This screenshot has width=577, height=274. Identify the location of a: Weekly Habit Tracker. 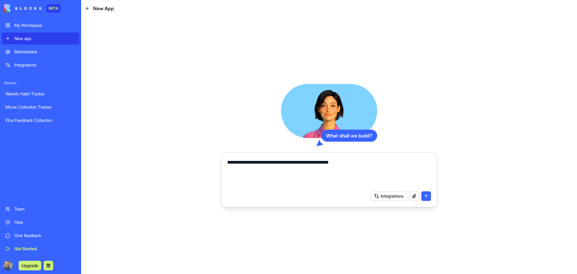
(41, 94).